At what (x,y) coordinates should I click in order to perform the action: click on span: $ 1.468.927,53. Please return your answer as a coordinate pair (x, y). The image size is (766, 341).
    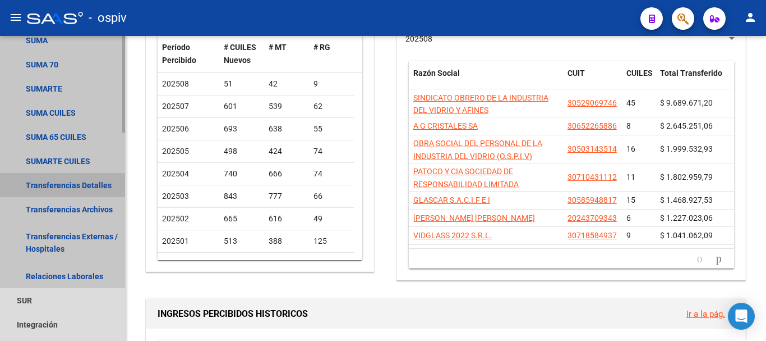
    Looking at the image, I should click on (687, 200).